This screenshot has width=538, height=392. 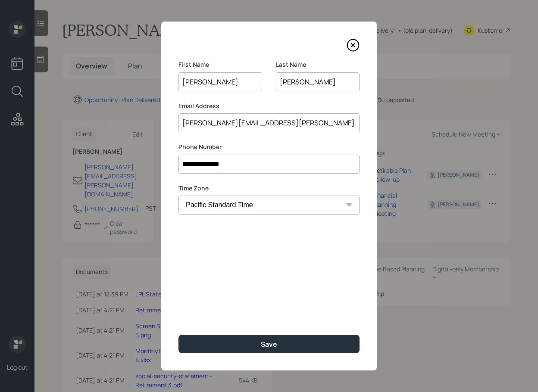 What do you see at coordinates (269, 344) in the screenshot?
I see `div: Save` at bounding box center [269, 344].